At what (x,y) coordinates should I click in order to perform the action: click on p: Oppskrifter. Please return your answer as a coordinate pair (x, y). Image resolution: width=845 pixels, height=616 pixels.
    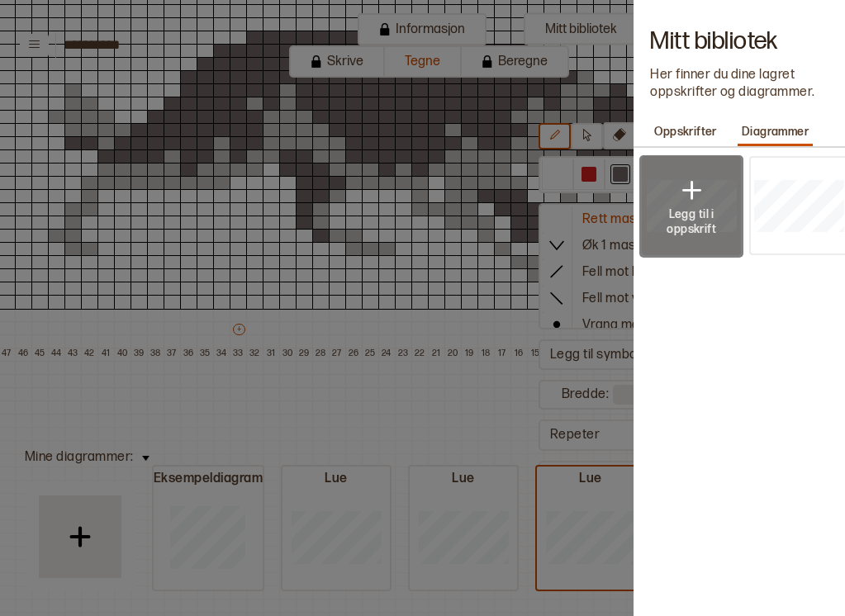
    Looking at the image, I should click on (686, 132).